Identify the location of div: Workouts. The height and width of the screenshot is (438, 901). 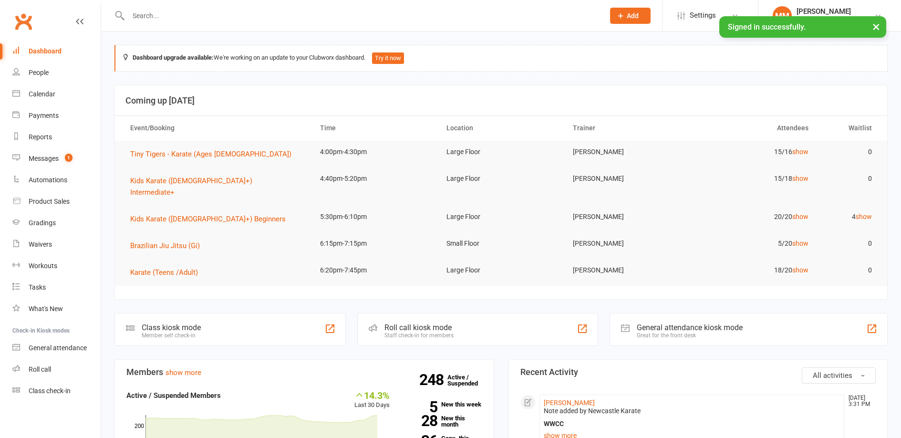
(43, 266).